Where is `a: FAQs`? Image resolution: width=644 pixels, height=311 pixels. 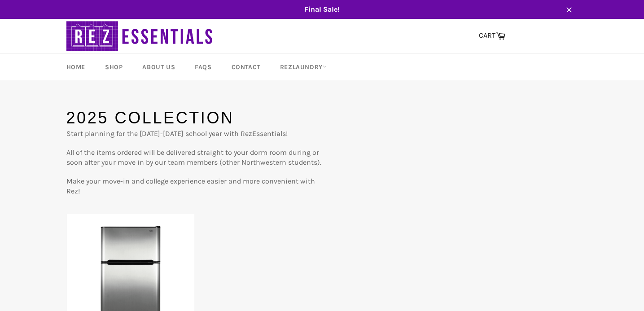 a: FAQs is located at coordinates (203, 67).